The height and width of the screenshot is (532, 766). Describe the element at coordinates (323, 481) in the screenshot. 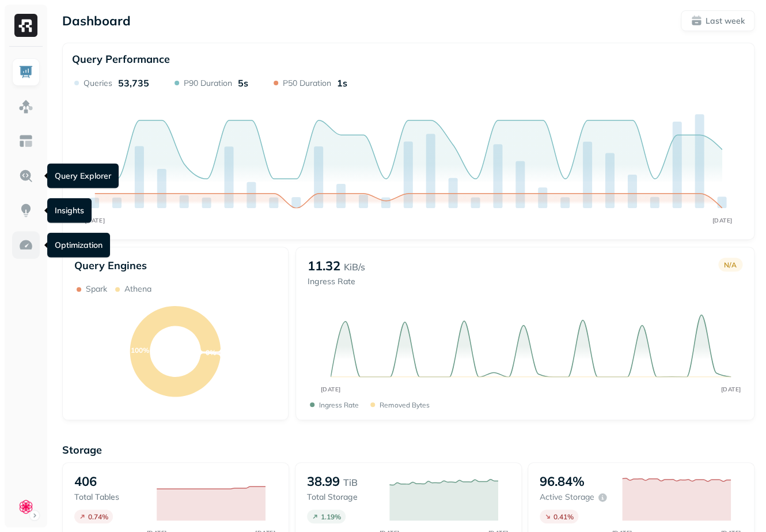

I see `p: 38.99` at that location.